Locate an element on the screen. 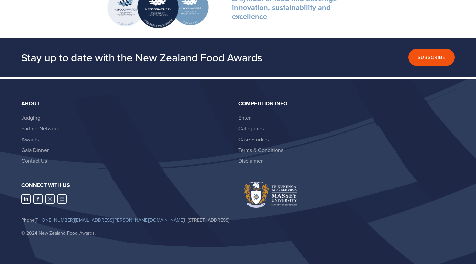 The height and width of the screenshot is (264, 476). a: Judging is located at coordinates (31, 118).